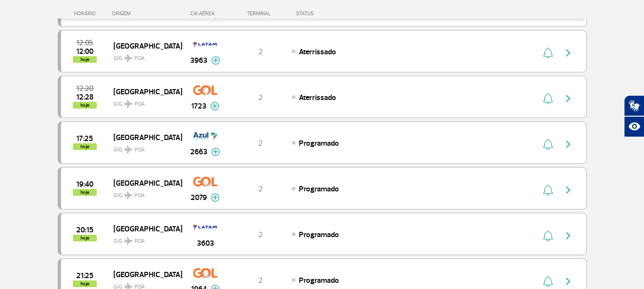 The width and height of the screenshot is (644, 289). Describe the element at coordinates (634, 116) in the screenshot. I see `div: Plugin de acessibilidade da Hand Talk.` at that location.